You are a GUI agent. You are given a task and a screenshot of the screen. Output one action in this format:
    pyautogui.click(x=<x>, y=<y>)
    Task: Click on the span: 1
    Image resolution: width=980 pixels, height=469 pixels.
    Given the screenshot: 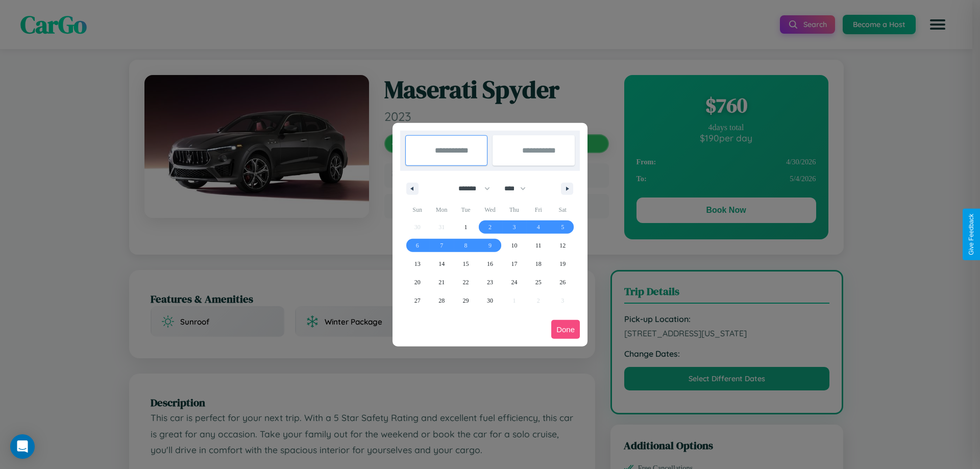 What is the action you would take?
    pyautogui.click(x=466, y=227)
    